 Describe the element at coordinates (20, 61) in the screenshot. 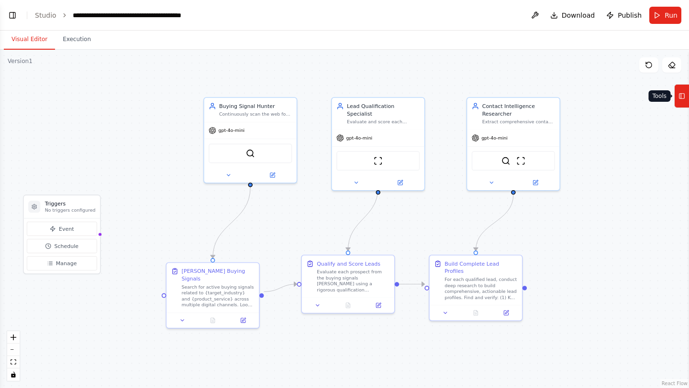

I see `div: Version 1` at that location.